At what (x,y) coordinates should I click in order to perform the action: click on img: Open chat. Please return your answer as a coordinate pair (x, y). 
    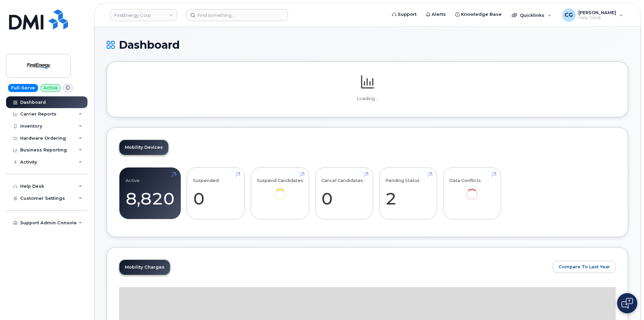
    Looking at the image, I should click on (627, 303).